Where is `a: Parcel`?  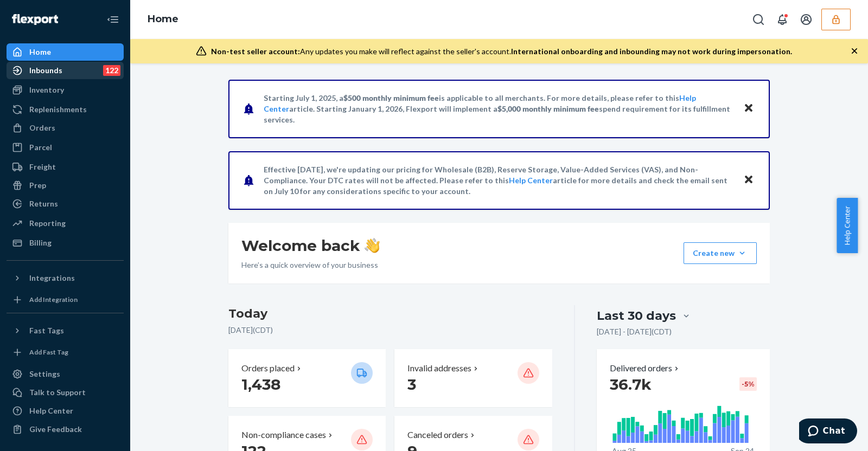 a: Parcel is located at coordinates (65, 148).